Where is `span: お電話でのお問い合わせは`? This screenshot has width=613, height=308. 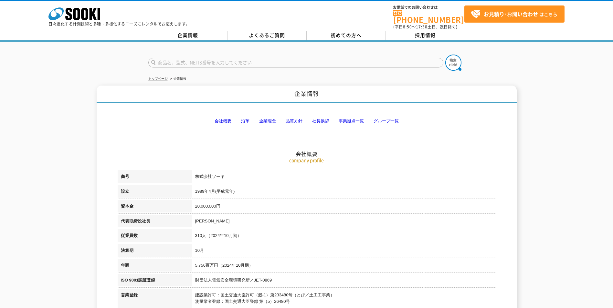 span: お電話でのお問い合わせは is located at coordinates (429, 7).